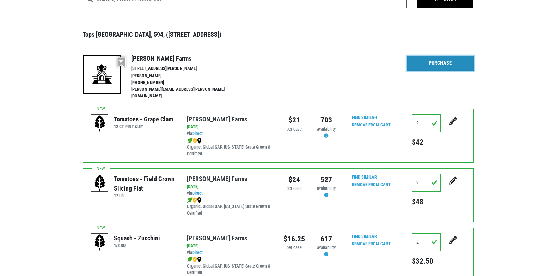  What do you see at coordinates (427, 202) in the screenshot?
I see `h5: $48` at bounding box center [427, 202].